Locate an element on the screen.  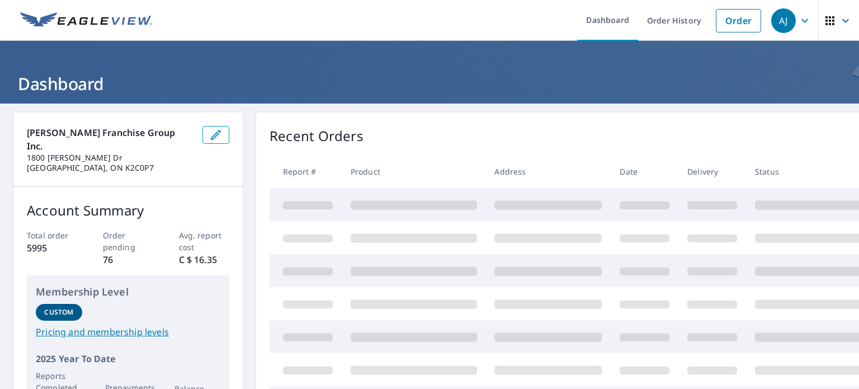
p: Account Summary is located at coordinates (128, 210).